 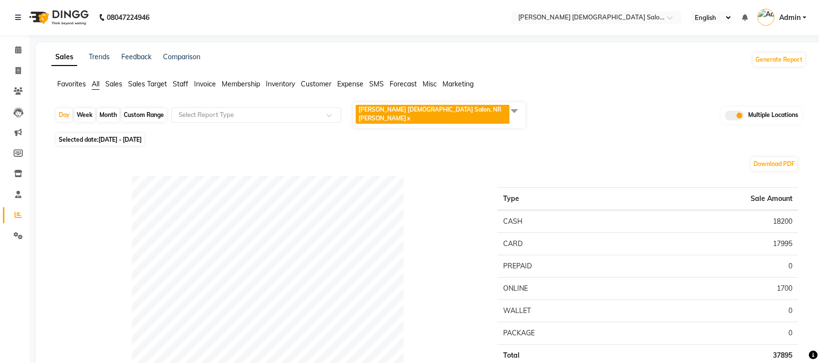 What do you see at coordinates (136, 57) in the screenshot?
I see `a: Feedback` at bounding box center [136, 57].